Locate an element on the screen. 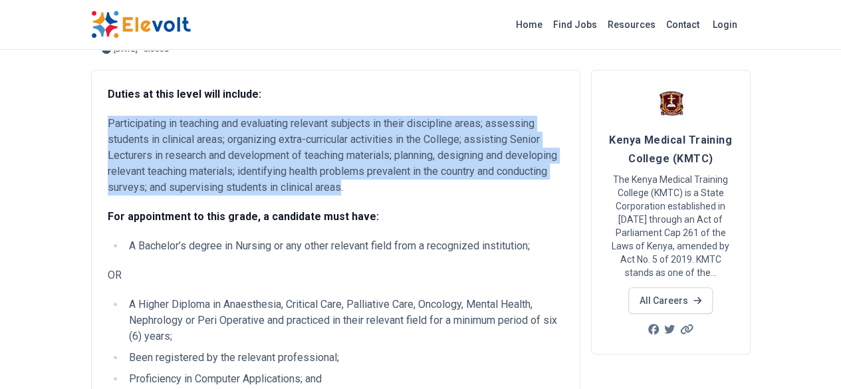 The height and width of the screenshot is (389, 841). li: A Higher Diploma in Anaesthesia, Critical Care, Palliative Care, Oncology, Mental Health, Nephrol... is located at coordinates (344, 320).